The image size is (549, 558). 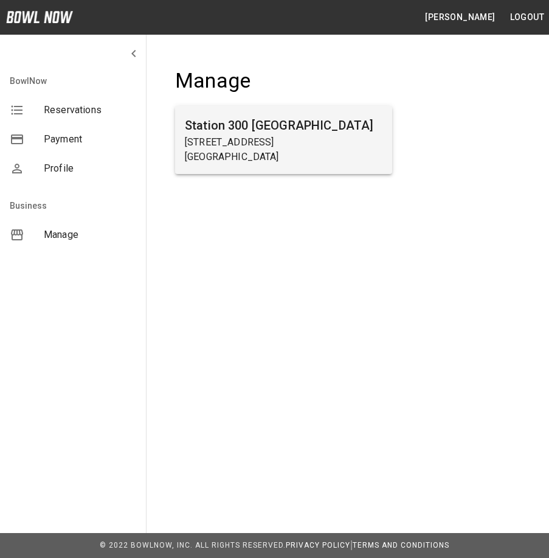 What do you see at coordinates (90, 169) in the screenshot?
I see `span: Profile` at bounding box center [90, 169].